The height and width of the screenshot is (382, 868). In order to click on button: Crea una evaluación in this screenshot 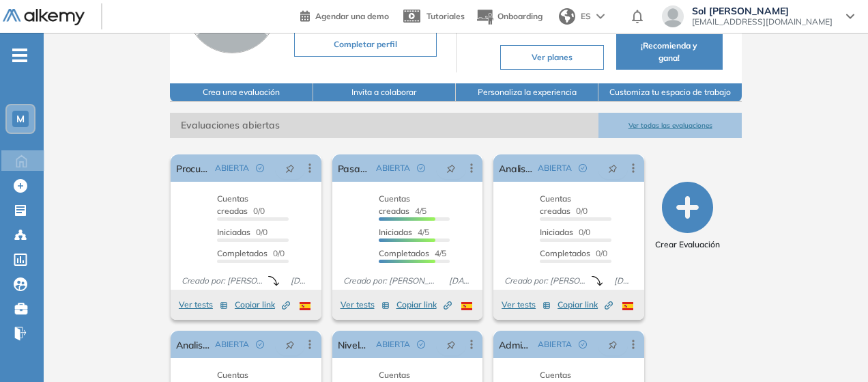, I will do `click(241, 92)`.